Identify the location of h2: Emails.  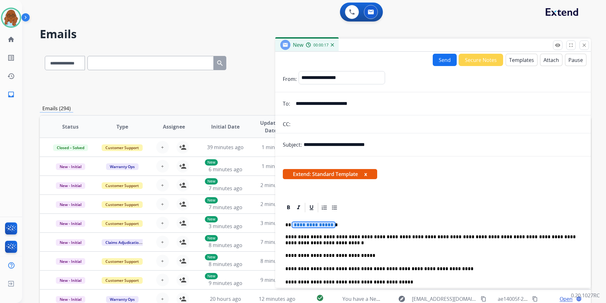
(315, 34).